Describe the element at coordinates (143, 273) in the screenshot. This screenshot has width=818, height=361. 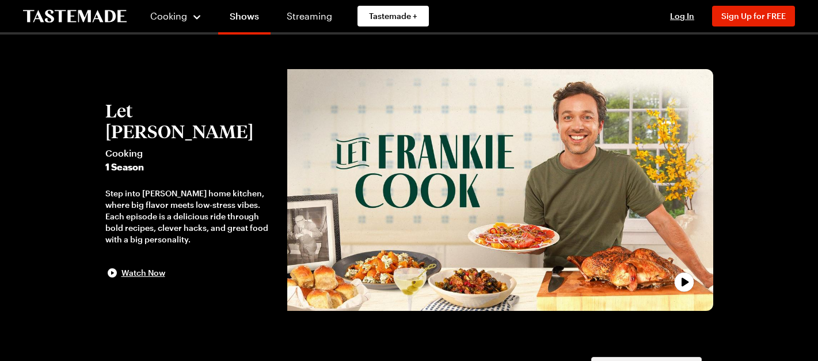
I see `span: Watch Now` at that location.